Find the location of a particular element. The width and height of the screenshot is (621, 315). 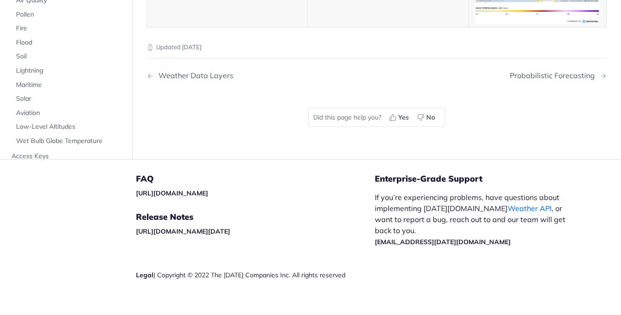

span: Fire is located at coordinates (69, 28).